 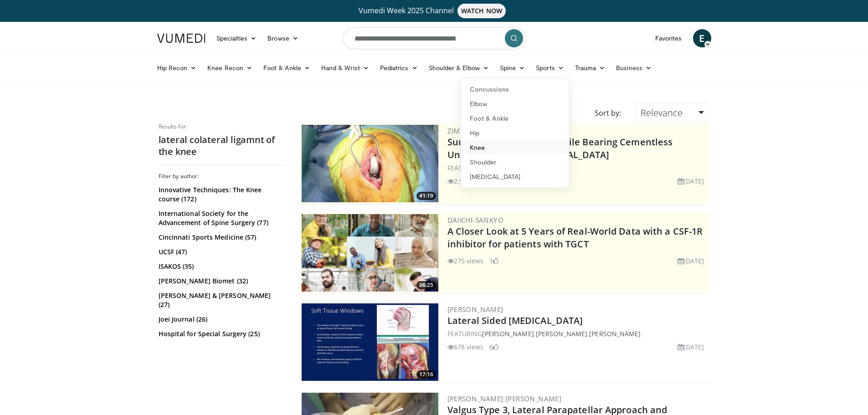 I want to click on a: A Closer Look at 5 Years of Real-World Data with a CSF-1R inhibitor for patients with TGCT, so click(x=575, y=237).